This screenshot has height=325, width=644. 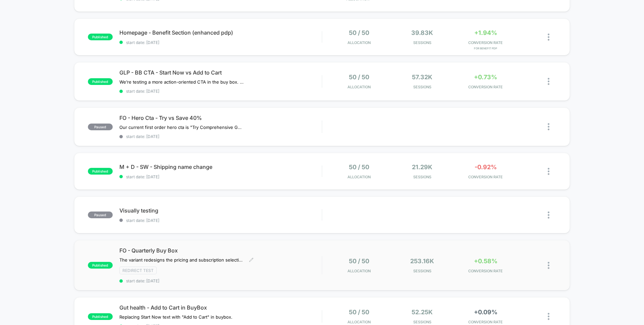 What do you see at coordinates (220, 167) in the screenshot?
I see `span: M + D - SW - Shipping name change` at bounding box center [220, 167].